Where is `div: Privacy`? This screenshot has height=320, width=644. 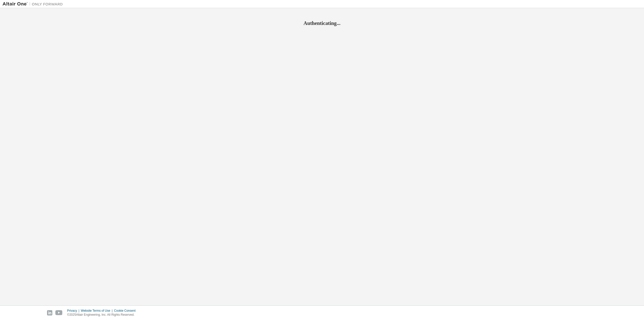
div: Privacy is located at coordinates (74, 310).